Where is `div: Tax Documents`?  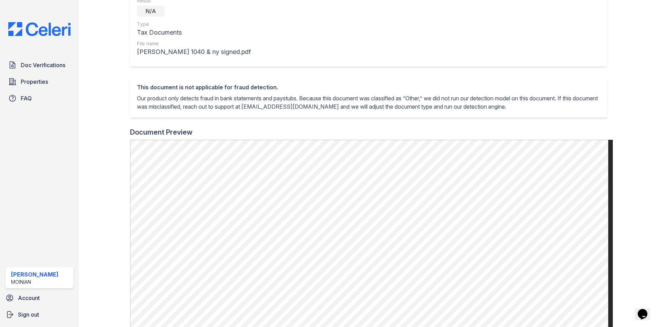
div: Tax Documents is located at coordinates (194, 33).